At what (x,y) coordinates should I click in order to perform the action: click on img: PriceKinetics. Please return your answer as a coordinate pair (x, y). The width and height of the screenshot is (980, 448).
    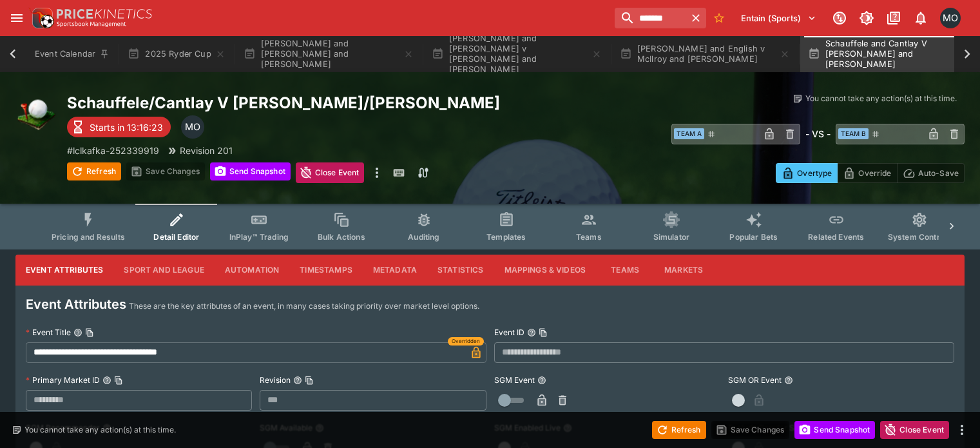
    Looking at the image, I should click on (105, 14).